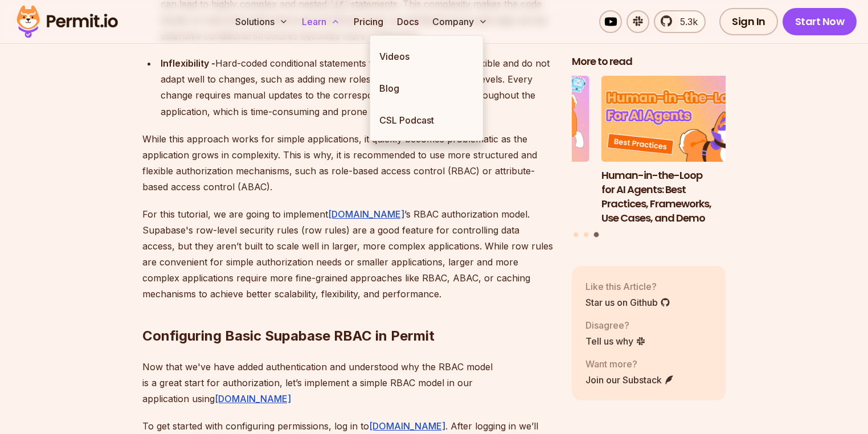 Image resolution: width=868 pixels, height=434 pixels. Describe the element at coordinates (819, 22) in the screenshot. I see `a: Start Now` at that location.